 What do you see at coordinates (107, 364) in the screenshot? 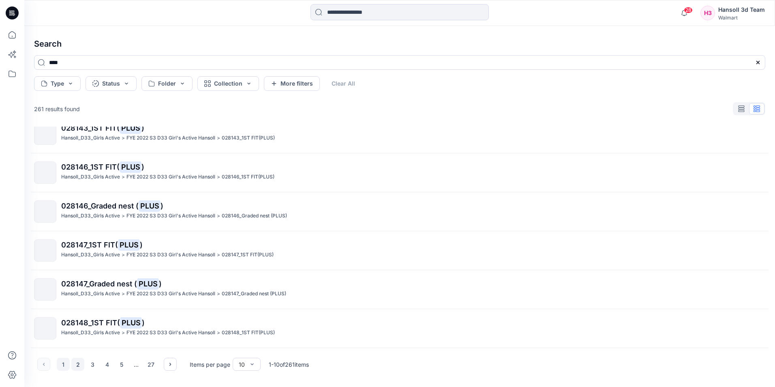
I see `button: 4` at bounding box center [107, 364].